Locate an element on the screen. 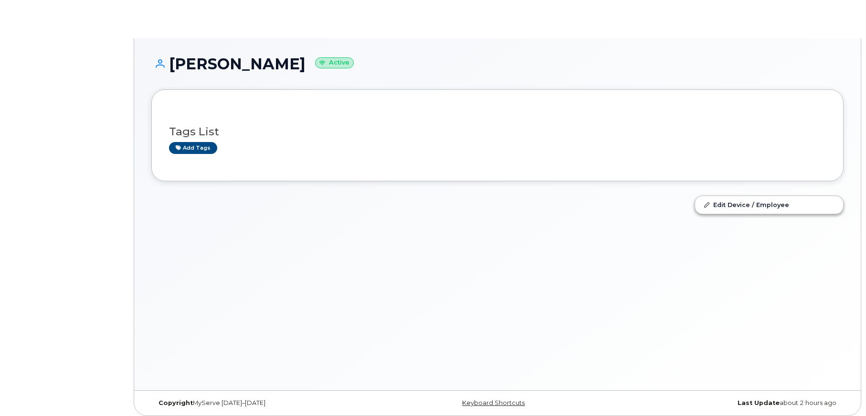 This screenshot has height=416, width=866. a: Add tags is located at coordinates (193, 148).